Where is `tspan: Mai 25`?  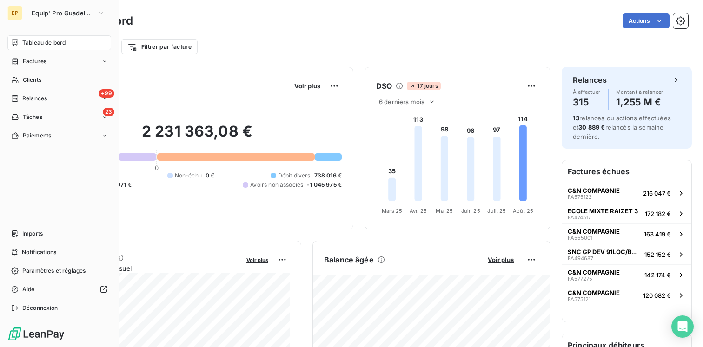
tspan: Mai 25 is located at coordinates (444, 211).